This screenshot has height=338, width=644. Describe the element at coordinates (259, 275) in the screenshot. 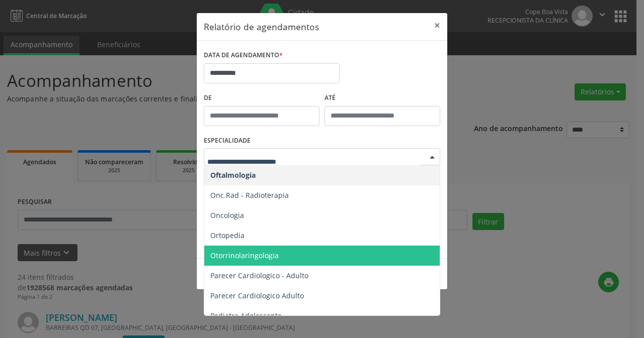

I see `span: Parecer Cardiologico - Adulto` at that location.